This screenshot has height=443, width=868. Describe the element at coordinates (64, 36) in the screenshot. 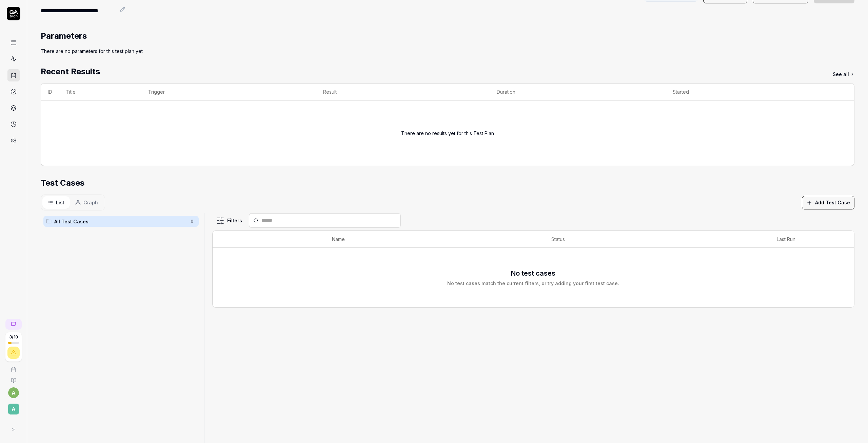

I see `h2: Parameters` at that location.